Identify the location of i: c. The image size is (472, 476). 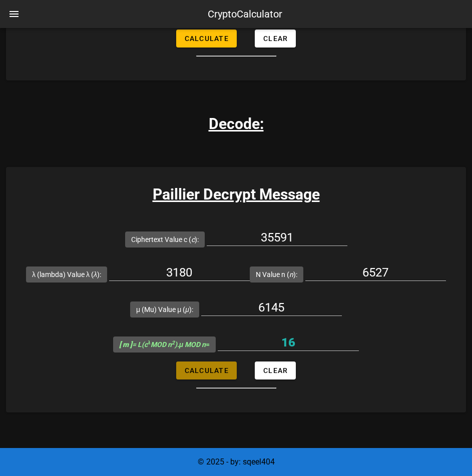
(193, 239).